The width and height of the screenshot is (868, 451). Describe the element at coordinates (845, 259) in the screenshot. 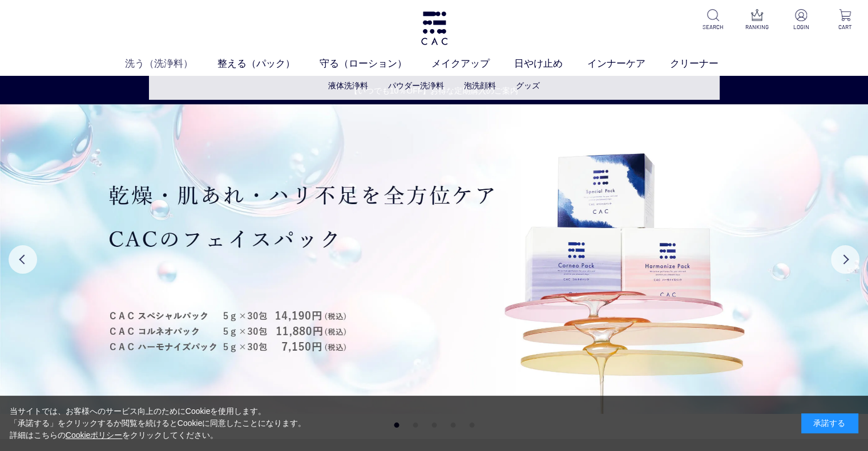

I see `button: Next` at that location.